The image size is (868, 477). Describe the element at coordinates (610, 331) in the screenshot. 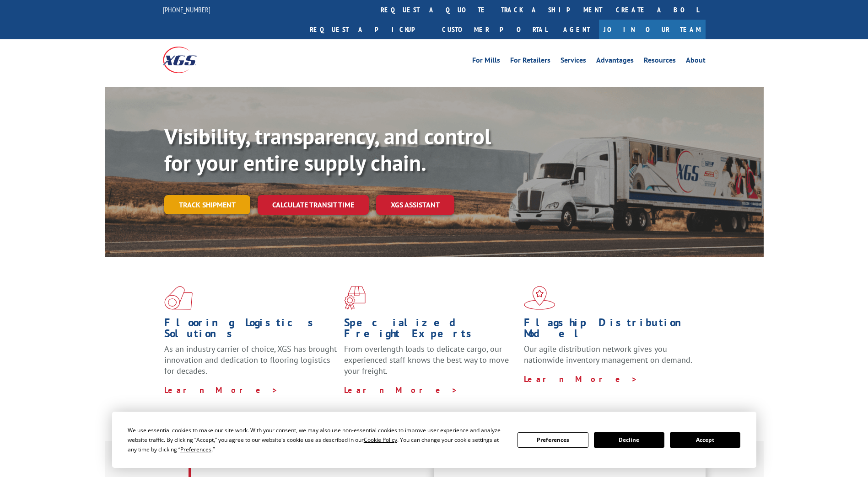

I see `h1: Flagship Distribution Model` at that location.